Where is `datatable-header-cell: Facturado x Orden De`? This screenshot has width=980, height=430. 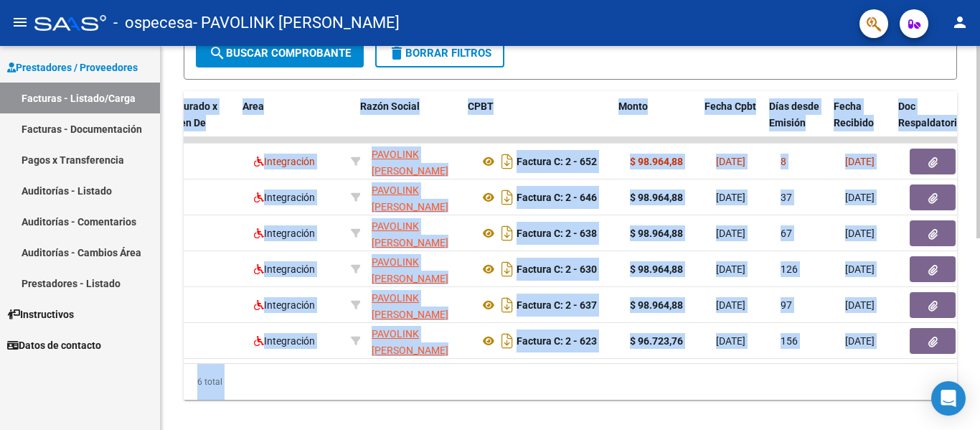 datatable-header-cell: Facturado x Orden De is located at coordinates (197, 123).